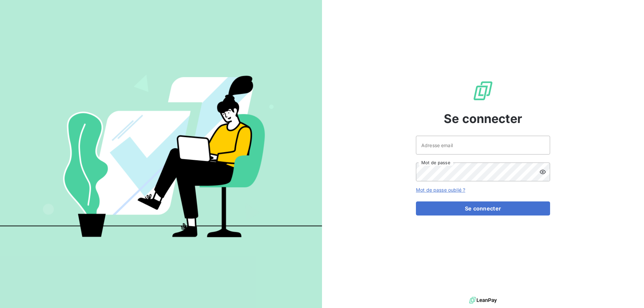 This screenshot has height=308, width=644. What do you see at coordinates (483, 301) in the screenshot?
I see `img: logo` at bounding box center [483, 301].